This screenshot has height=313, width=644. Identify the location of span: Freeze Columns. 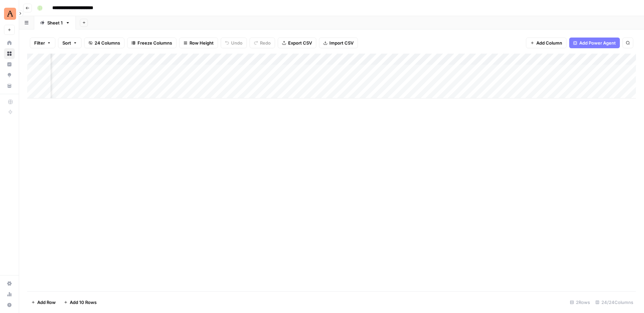
(155, 43).